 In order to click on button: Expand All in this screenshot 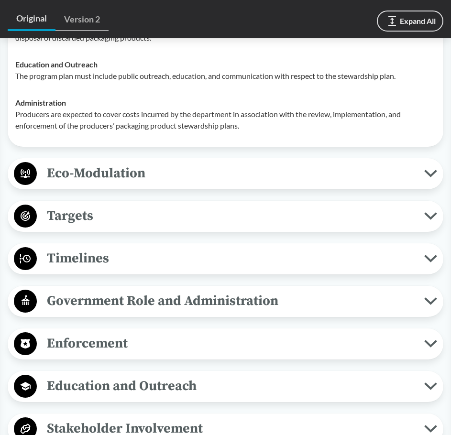, I will do `click(410, 21)`.